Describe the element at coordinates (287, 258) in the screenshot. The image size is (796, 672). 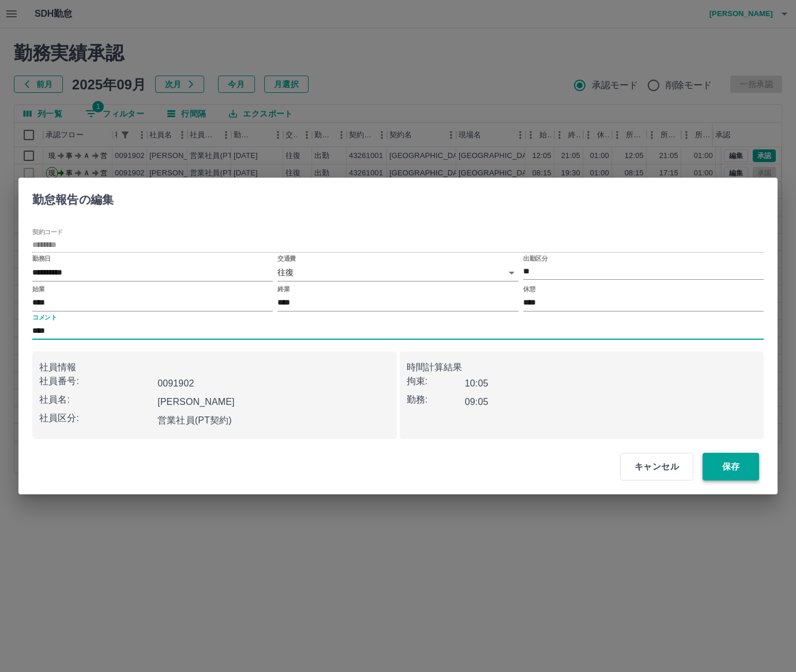
I see `label: 交通費` at that location.